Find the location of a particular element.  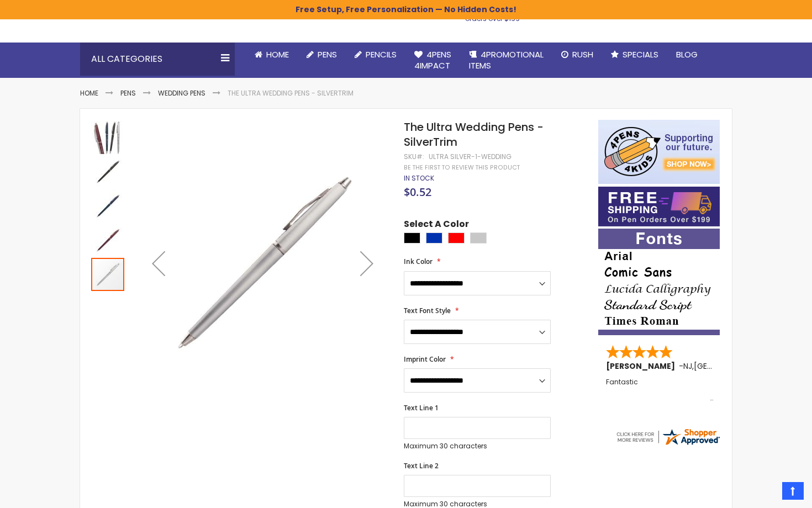

div: Next is located at coordinates (367, 263).